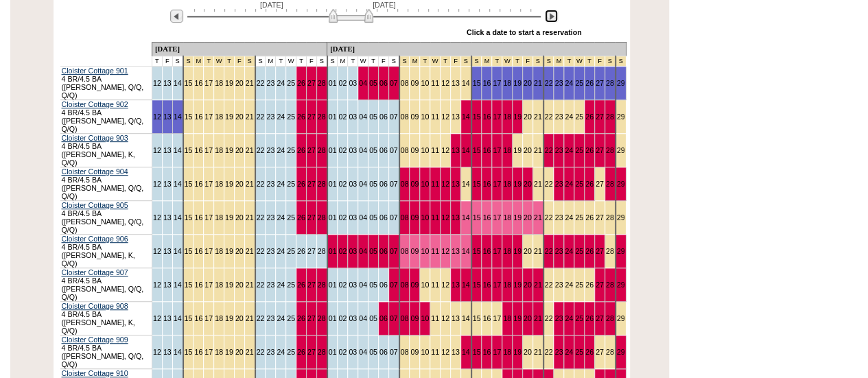 Image resolution: width=868 pixels, height=378 pixels. I want to click on a: Cloister Cottage 906, so click(94, 239).